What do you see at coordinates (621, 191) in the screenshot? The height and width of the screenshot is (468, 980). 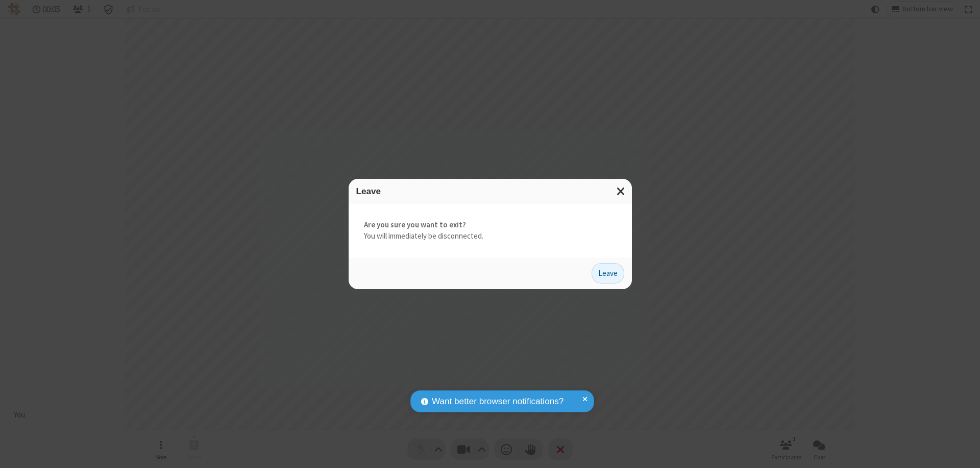 I see `button: Close modal` at bounding box center [621, 191].